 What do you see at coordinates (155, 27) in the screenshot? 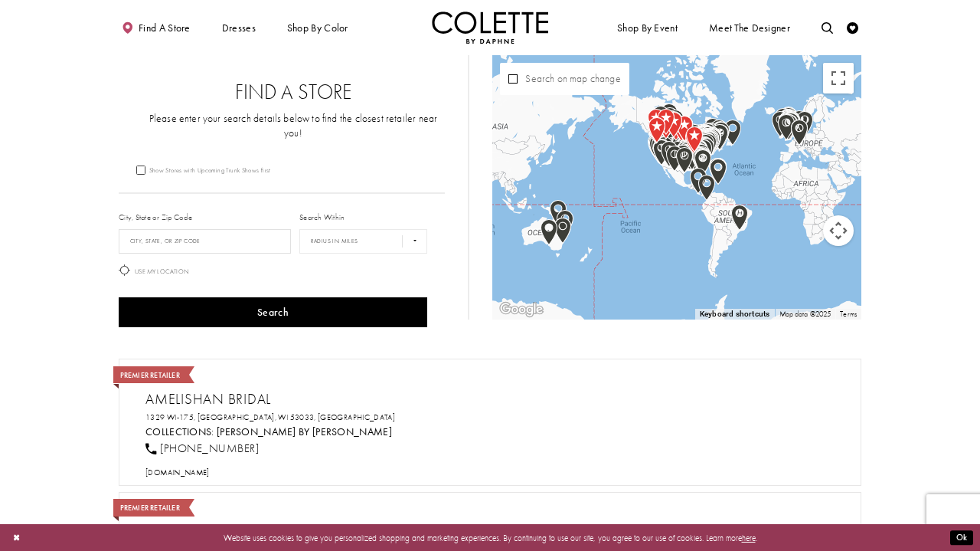
I see `a: Find a store` at bounding box center [155, 27].